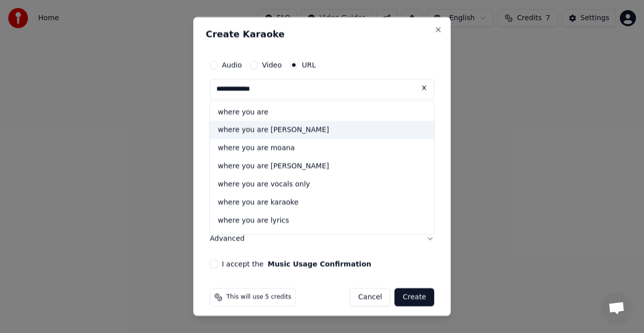 This screenshot has width=644, height=333. Describe the element at coordinates (322, 112) in the screenshot. I see `div: where you are` at that location.